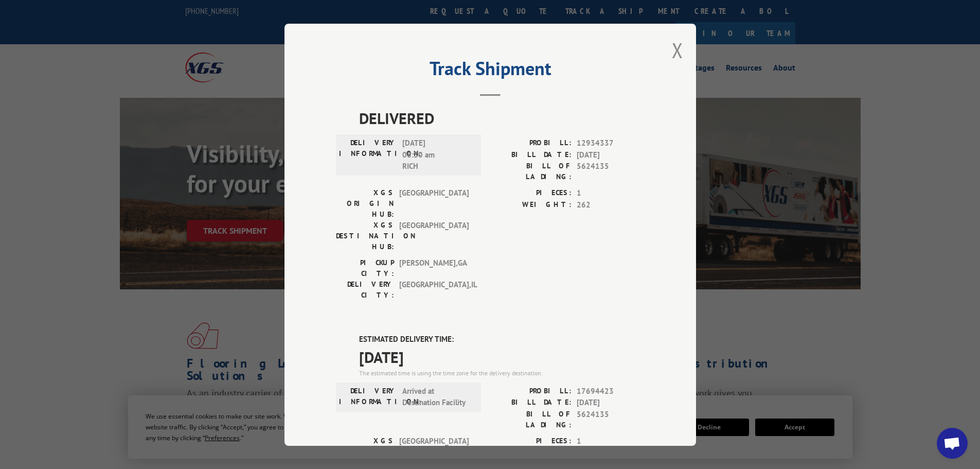 The height and width of the screenshot is (469, 980). Describe the element at coordinates (490, 71) in the screenshot. I see `h2: Track Shipment` at that location.